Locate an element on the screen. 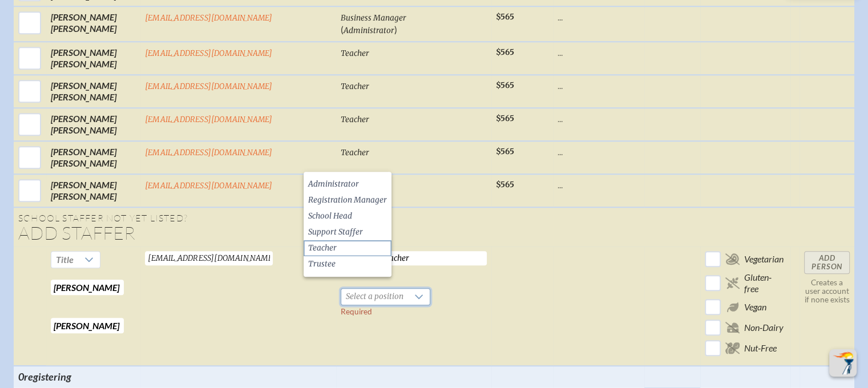 The width and height of the screenshot is (868, 388). span: registering is located at coordinates (47, 377).